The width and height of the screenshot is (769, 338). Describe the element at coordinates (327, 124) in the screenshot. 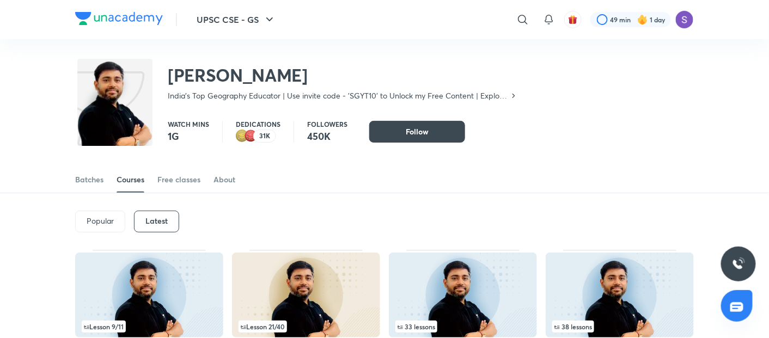

I see `p: Followers` at that location.